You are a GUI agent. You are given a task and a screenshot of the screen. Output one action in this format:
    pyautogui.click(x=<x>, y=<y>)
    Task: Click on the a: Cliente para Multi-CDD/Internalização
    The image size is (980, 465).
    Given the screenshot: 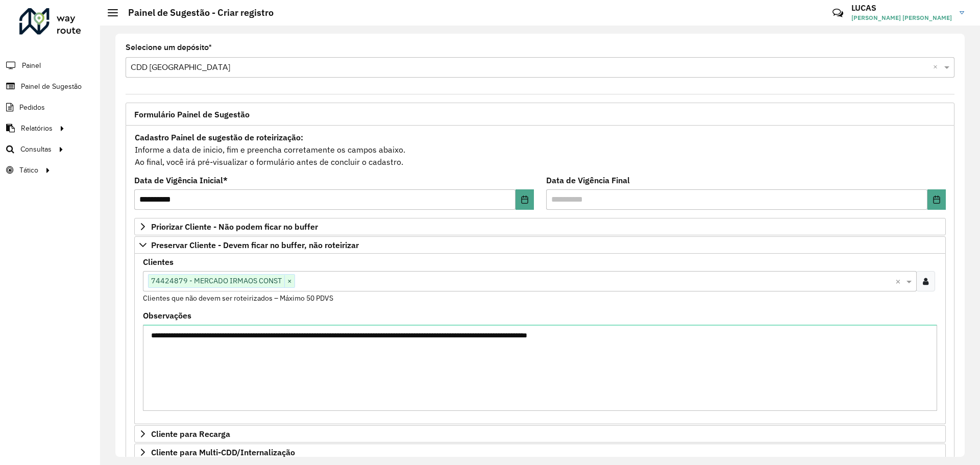 What is the action you would take?
    pyautogui.click(x=540, y=452)
    